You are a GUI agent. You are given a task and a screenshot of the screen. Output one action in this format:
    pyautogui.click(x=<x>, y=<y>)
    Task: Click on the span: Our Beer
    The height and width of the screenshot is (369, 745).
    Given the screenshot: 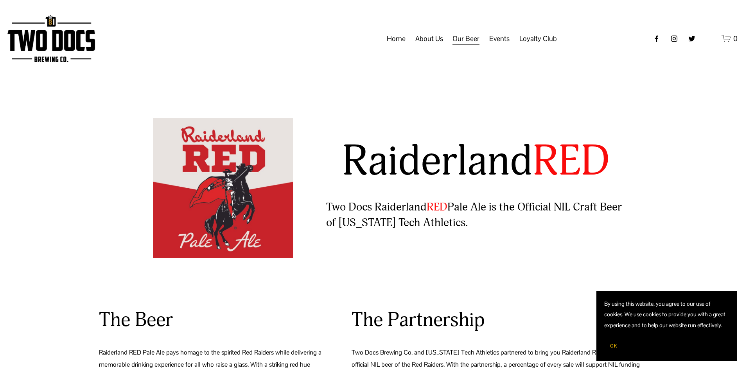 What is the action you would take?
    pyautogui.click(x=466, y=39)
    